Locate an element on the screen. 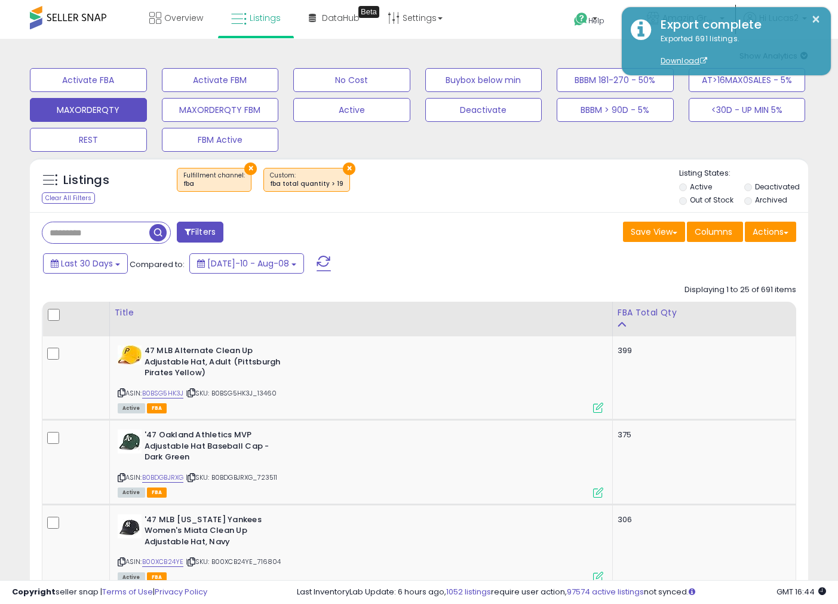  button: Actions is located at coordinates (770, 232).